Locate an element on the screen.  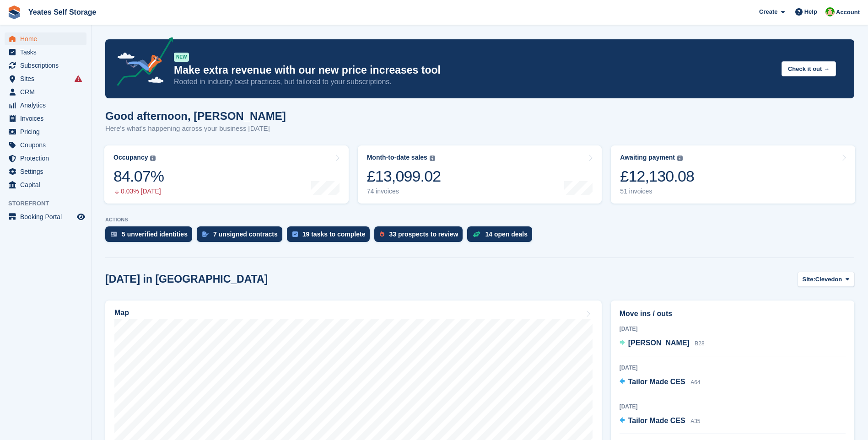
img: verify_identity-adf6edd0f0f0b5bbfe63781bf79b02c33cf7c696d77639b501bdc392416b5a36.svg is located at coordinates (114, 234).